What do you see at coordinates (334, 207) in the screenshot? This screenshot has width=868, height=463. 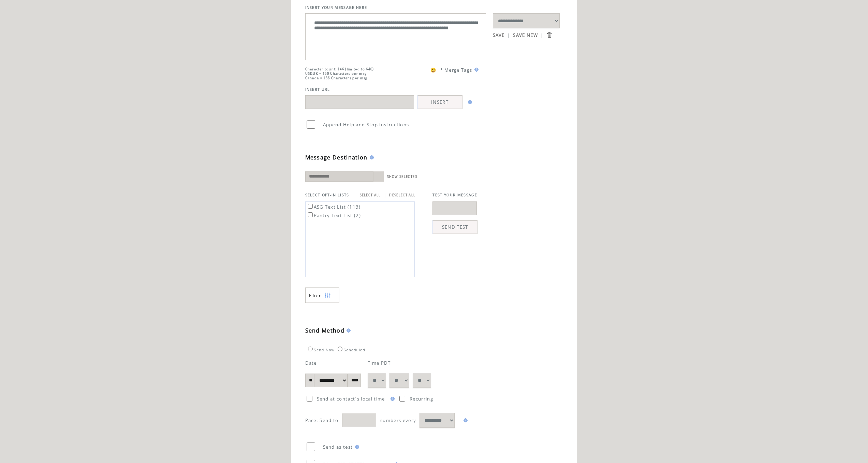 I see `label: ASG Text List (113)` at bounding box center [334, 207].